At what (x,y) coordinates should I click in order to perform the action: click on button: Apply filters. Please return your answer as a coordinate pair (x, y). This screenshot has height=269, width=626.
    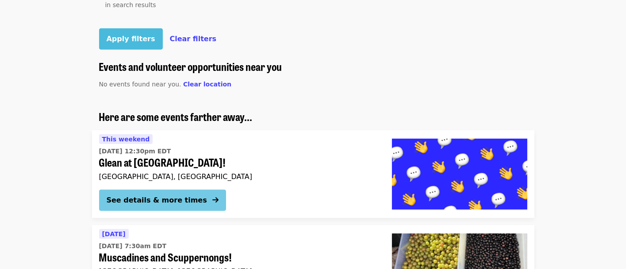
    Looking at the image, I should click on (131, 39).